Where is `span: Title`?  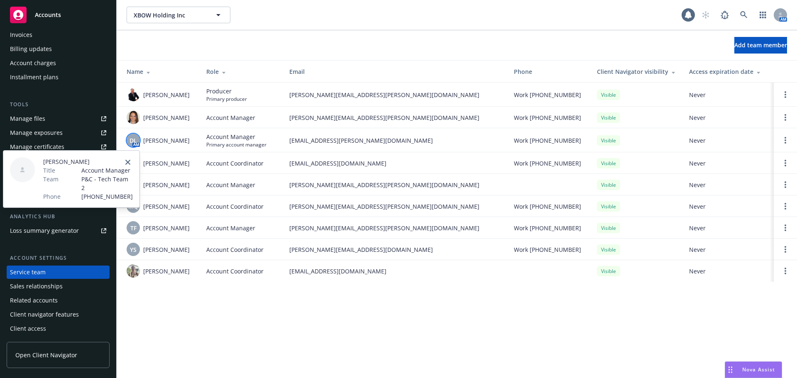
span: Title is located at coordinates (49, 170).